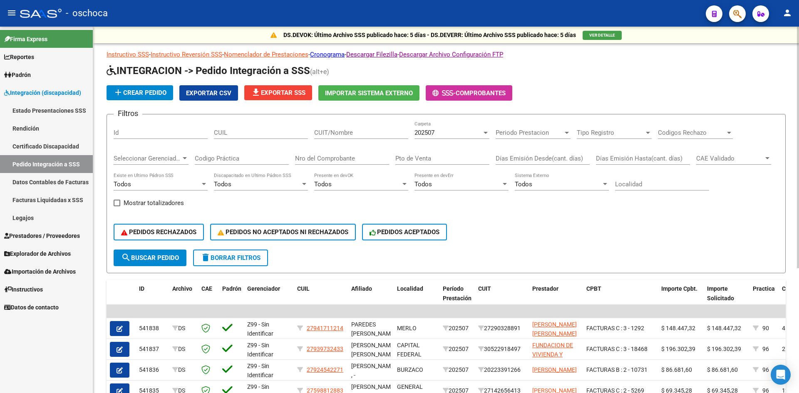 Image resolution: width=799 pixels, height=393 pixels. Describe the element at coordinates (231, 258) in the screenshot. I see `button: Borrar Filtros` at that location.